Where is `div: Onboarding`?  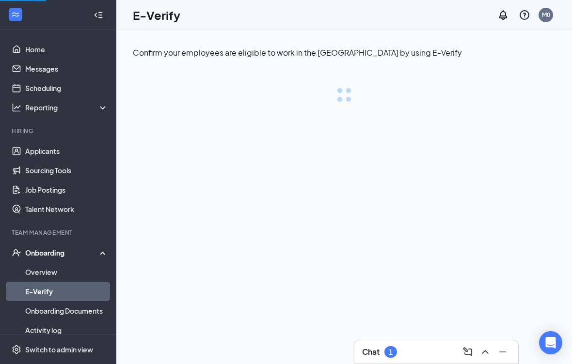 div: Onboarding is located at coordinates (63, 253).